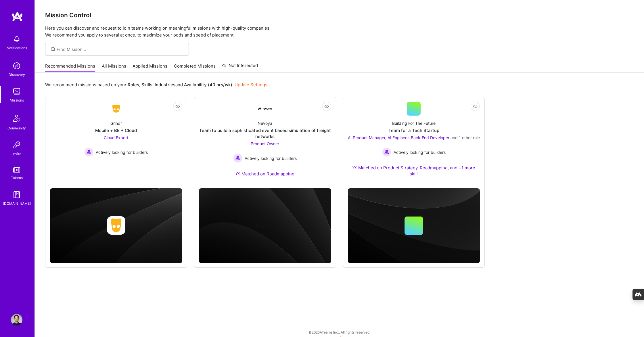 The image size is (644, 337). Describe the element at coordinates (265, 173) in the screenshot. I see `div: Matched on Roadmapping` at that location.